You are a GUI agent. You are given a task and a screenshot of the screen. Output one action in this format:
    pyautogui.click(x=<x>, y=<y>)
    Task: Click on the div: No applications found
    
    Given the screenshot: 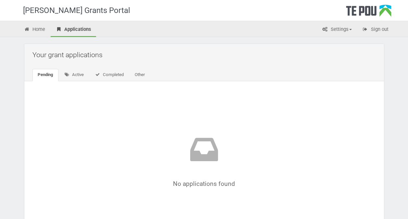 What is the action you would take?
    pyautogui.click(x=204, y=160)
    